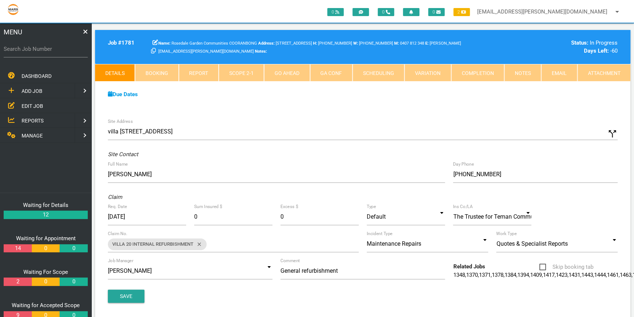 The image size is (634, 317). I want to click on a: Completion, so click(478, 73).